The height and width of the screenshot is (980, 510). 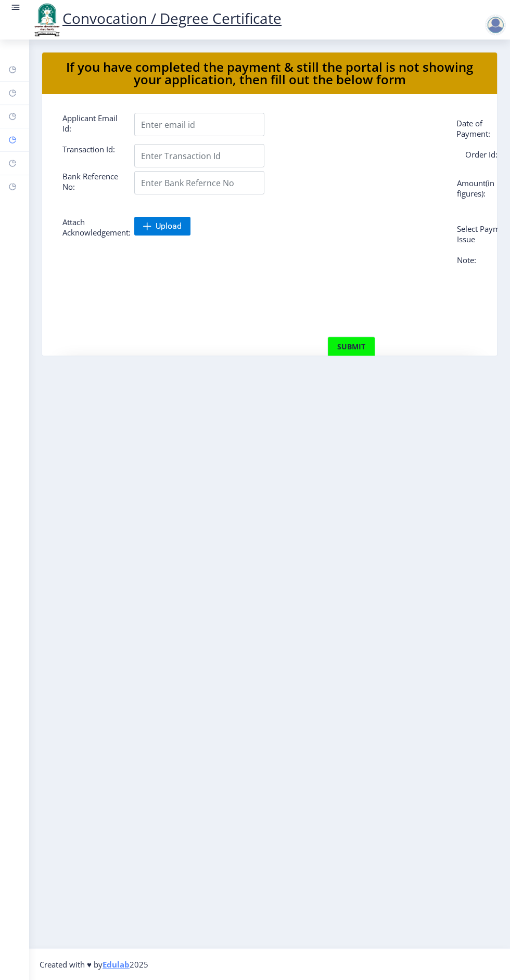 I want to click on label: Applicant Email Id:, so click(x=90, y=124).